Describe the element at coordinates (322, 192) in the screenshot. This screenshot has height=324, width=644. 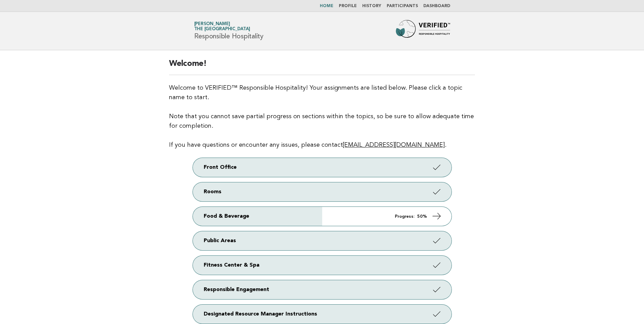
I see `a: Rooms` at that location.